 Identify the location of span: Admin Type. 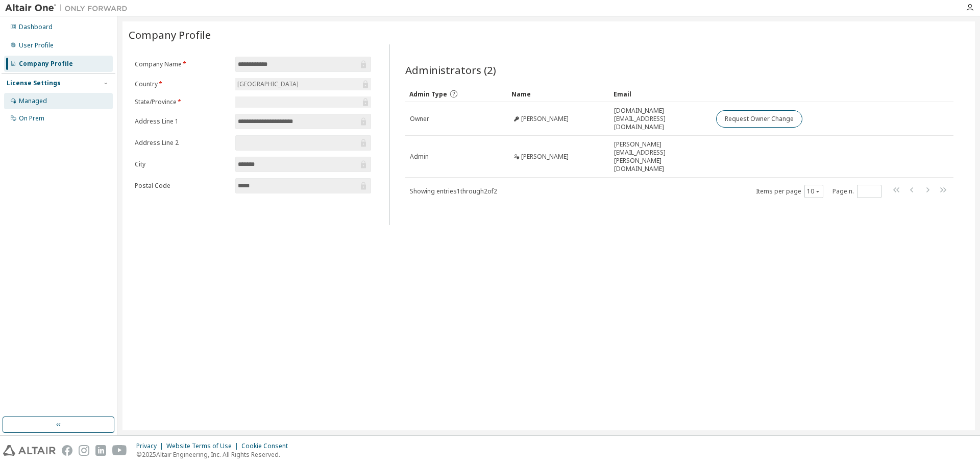
(428, 94).